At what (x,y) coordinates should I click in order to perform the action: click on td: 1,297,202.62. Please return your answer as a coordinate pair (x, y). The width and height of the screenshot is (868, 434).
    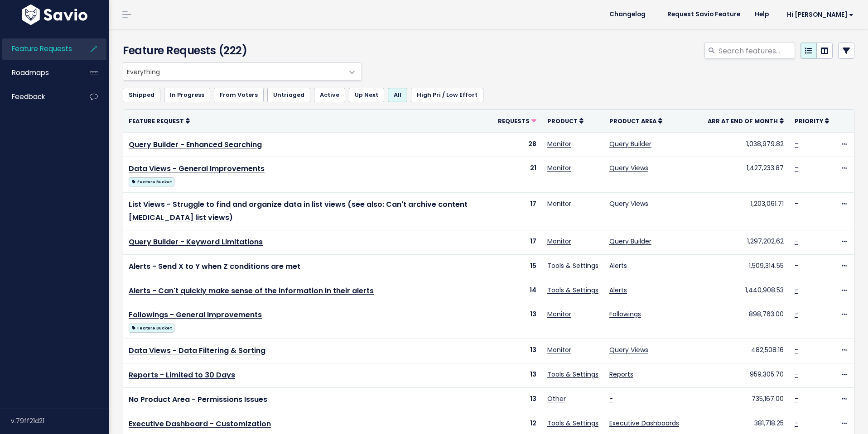
    Looking at the image, I should click on (746, 242).